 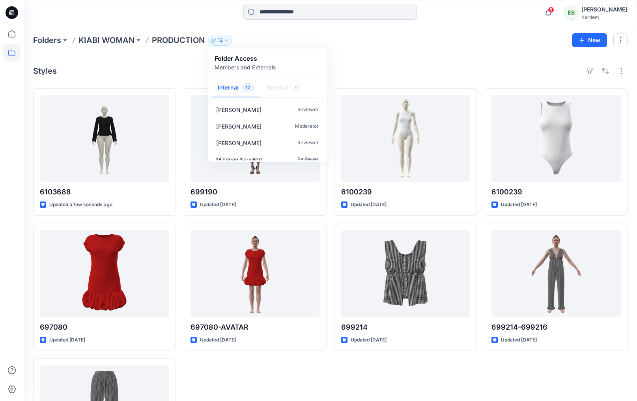 I want to click on p: Members and Externals, so click(x=245, y=67).